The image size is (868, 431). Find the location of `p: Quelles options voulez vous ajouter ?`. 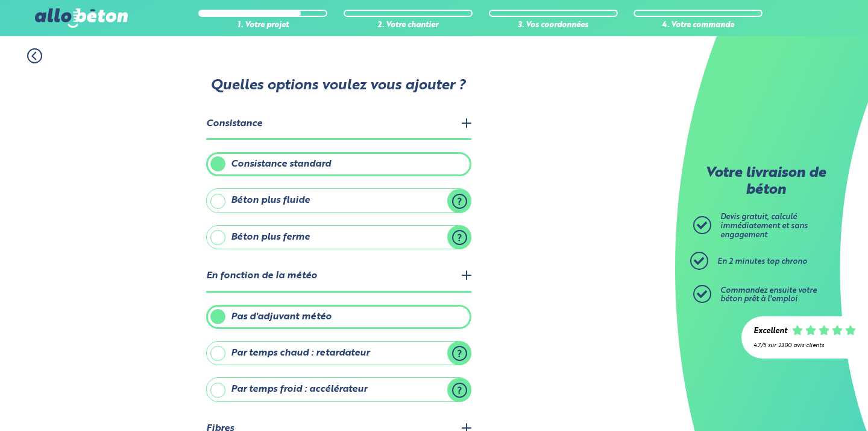

p: Quelles options voulez vous ajouter ? is located at coordinates (338, 86).